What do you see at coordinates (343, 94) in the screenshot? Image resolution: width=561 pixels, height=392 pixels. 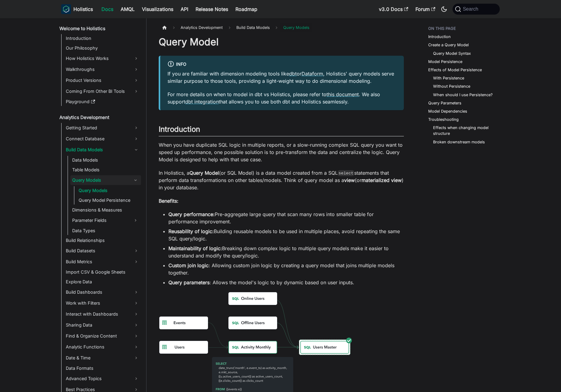 I see `a: this document` at bounding box center [343, 94].